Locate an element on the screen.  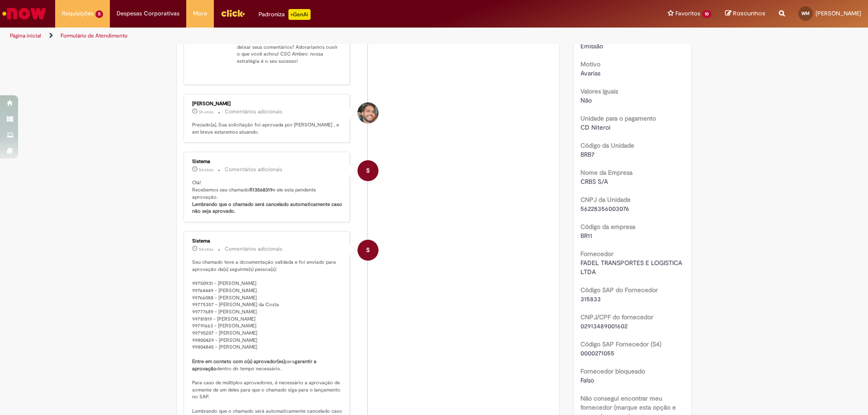
span: More is located at coordinates (200, 13).